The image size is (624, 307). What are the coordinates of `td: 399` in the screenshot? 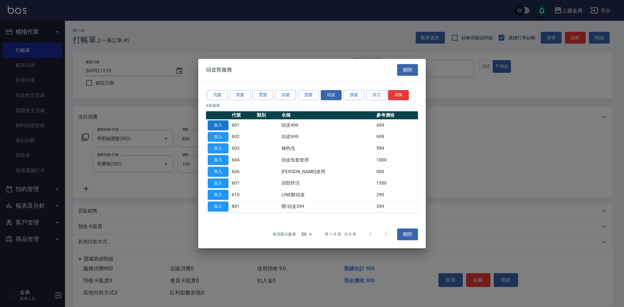 It's located at (396, 207).